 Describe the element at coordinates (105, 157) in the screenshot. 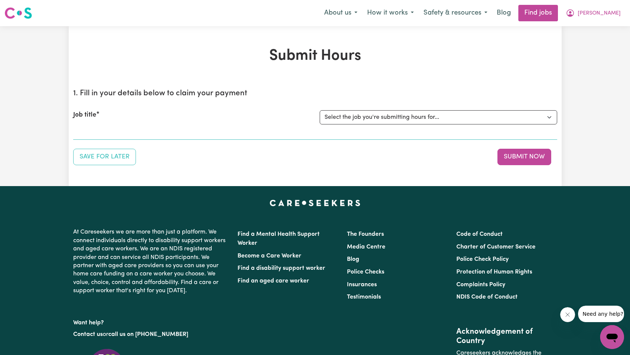

I see `button: Save your job report` at that location.